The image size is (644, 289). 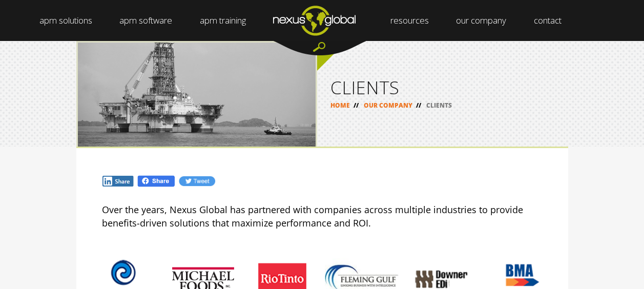 What do you see at coordinates (388, 105) in the screenshot?
I see `a: OUR COMPANY` at bounding box center [388, 105].